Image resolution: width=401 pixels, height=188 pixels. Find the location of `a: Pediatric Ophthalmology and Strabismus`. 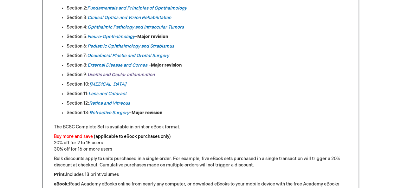

a: Pediatric Ophthalmology and Strabismus is located at coordinates (131, 46).